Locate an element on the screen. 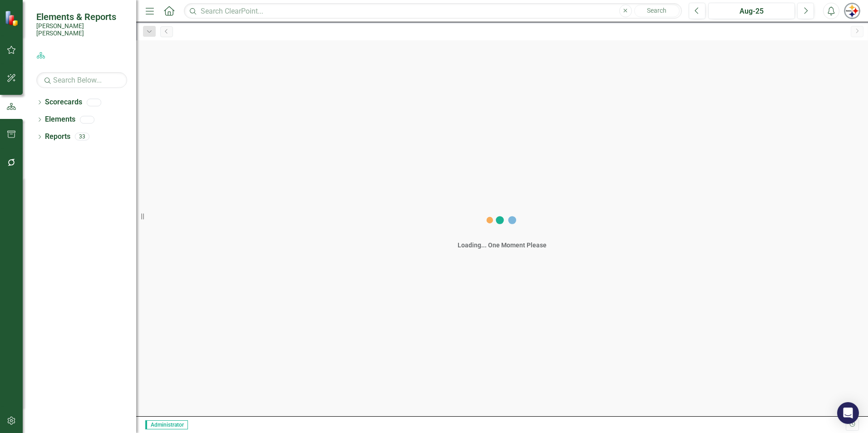 Image resolution: width=868 pixels, height=433 pixels. span: Elements & Reports is located at coordinates (81, 17).